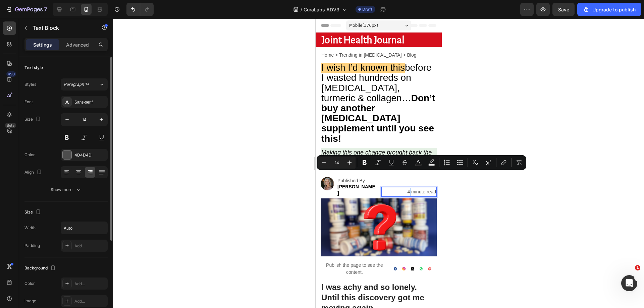 This screenshot has width=644, height=308. What do you see at coordinates (140, 9) in the screenshot?
I see `div: Undo/Redo` at bounding box center [140, 9].